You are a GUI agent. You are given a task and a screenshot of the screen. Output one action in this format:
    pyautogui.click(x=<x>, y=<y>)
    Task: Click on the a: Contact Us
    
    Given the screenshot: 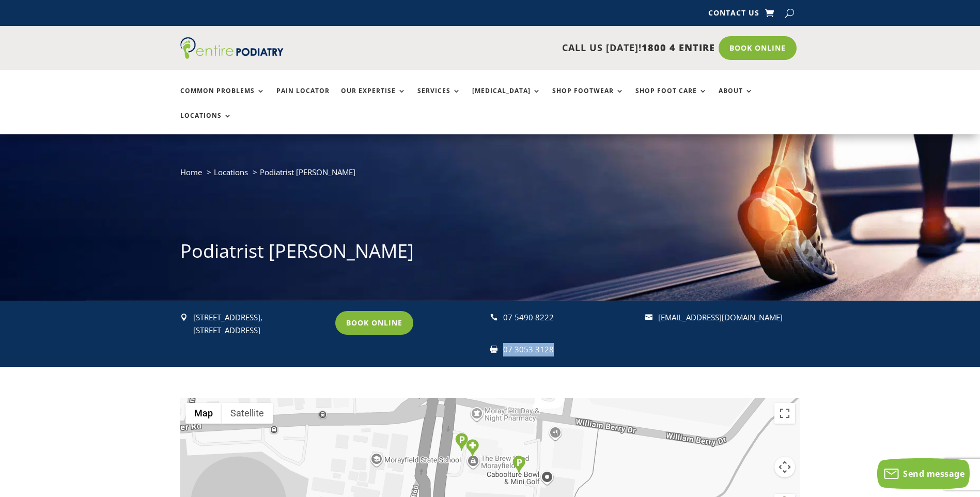 What is the action you would take?
    pyautogui.click(x=734, y=15)
    